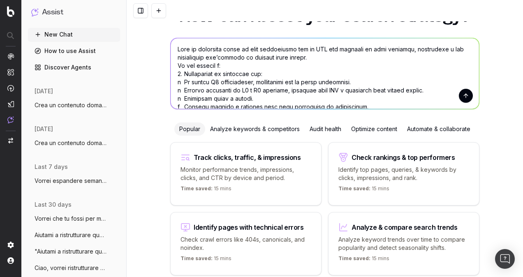  What do you see at coordinates (74, 35) in the screenshot?
I see `button: New Chat` at bounding box center [74, 35].